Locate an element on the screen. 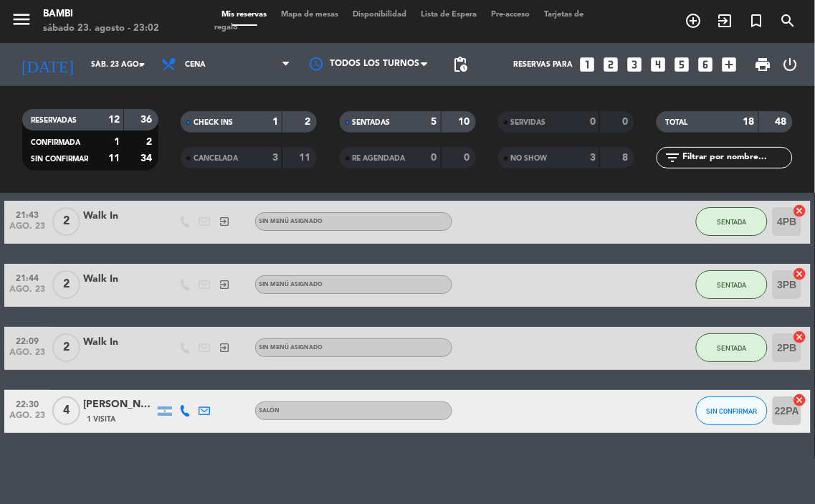 The height and width of the screenshot is (504, 815). strong: 36 is located at coordinates (148, 120).